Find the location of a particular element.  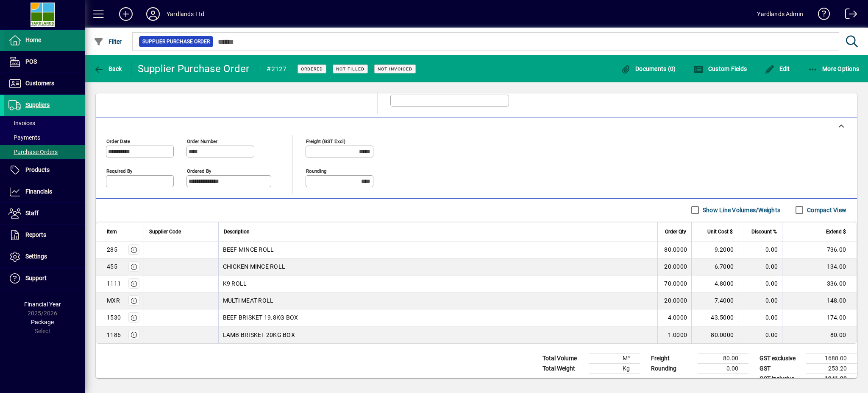

span: Not Filled is located at coordinates (350, 69).